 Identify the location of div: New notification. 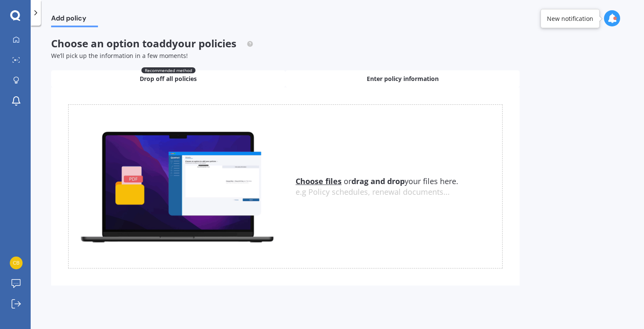
(570, 19).